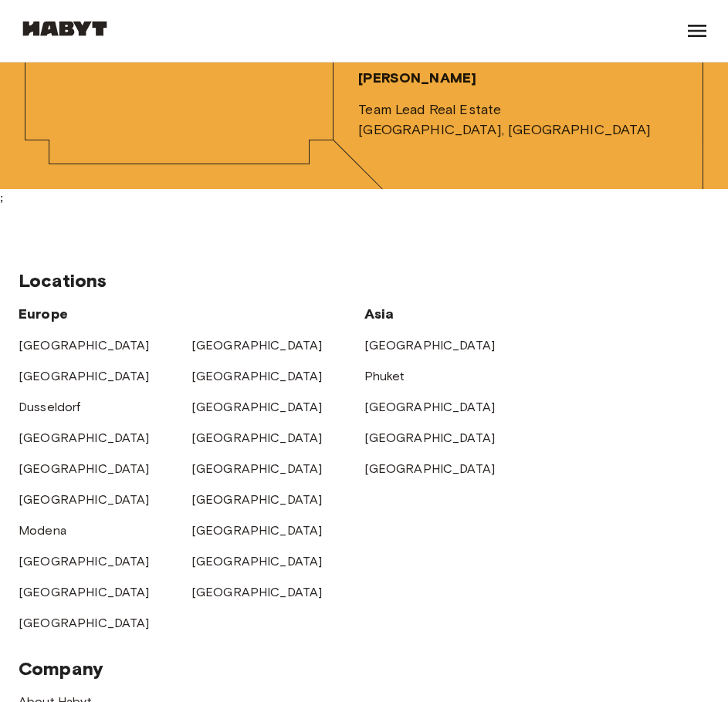 The height and width of the screenshot is (702, 728). Describe the element at coordinates (62, 280) in the screenshot. I see `span: Locations` at that location.